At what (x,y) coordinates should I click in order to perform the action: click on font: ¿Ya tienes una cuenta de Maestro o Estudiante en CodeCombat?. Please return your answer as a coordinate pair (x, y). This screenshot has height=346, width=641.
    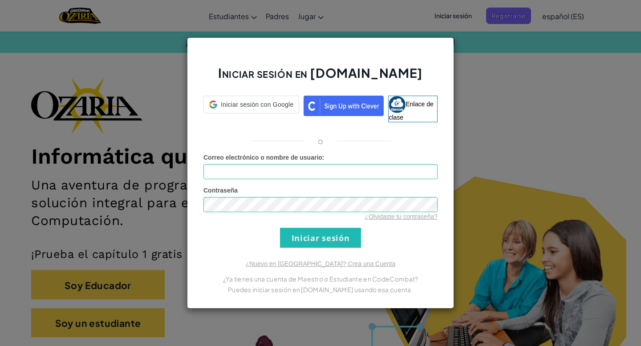
    Looking at the image, I should click on (320, 279).